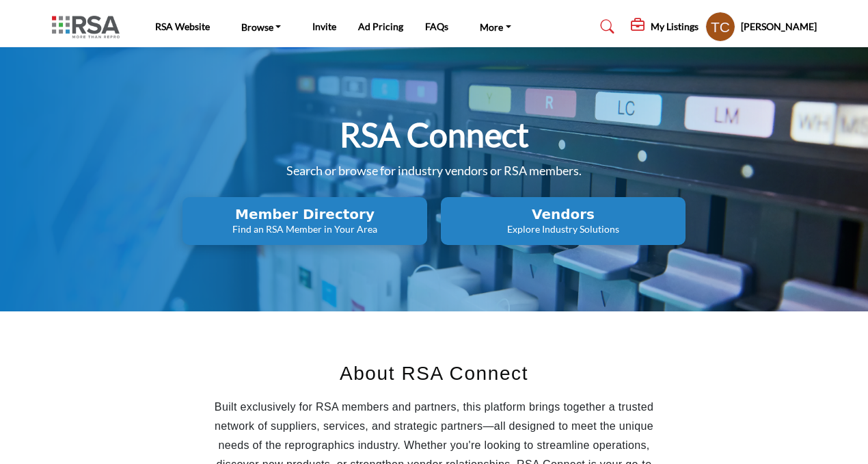  I want to click on div: My Listings, so click(664, 27).